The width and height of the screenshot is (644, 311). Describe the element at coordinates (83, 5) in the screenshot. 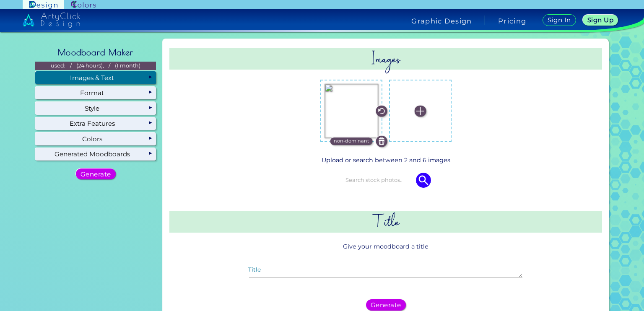

I see `img: ArtyClick Colors logo` at that location.